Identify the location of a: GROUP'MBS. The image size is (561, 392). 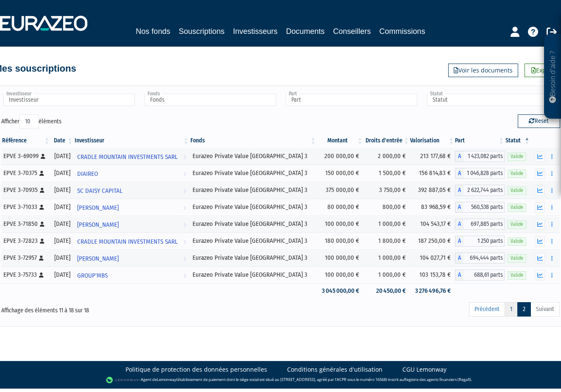
(131, 275).